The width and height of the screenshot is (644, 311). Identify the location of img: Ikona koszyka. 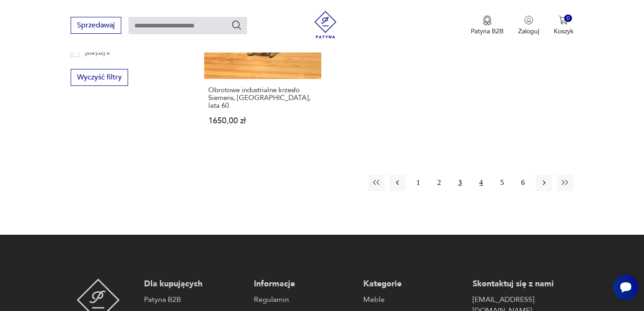
(563, 20).